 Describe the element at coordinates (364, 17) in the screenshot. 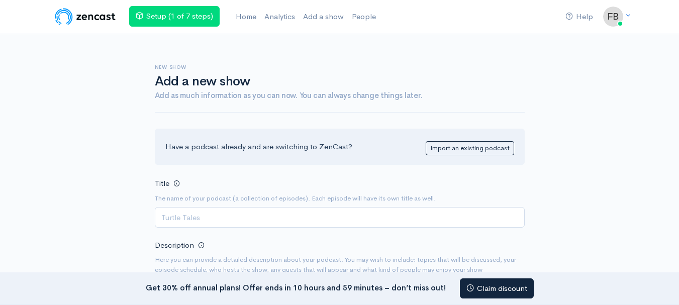

I see `a: People` at that location.